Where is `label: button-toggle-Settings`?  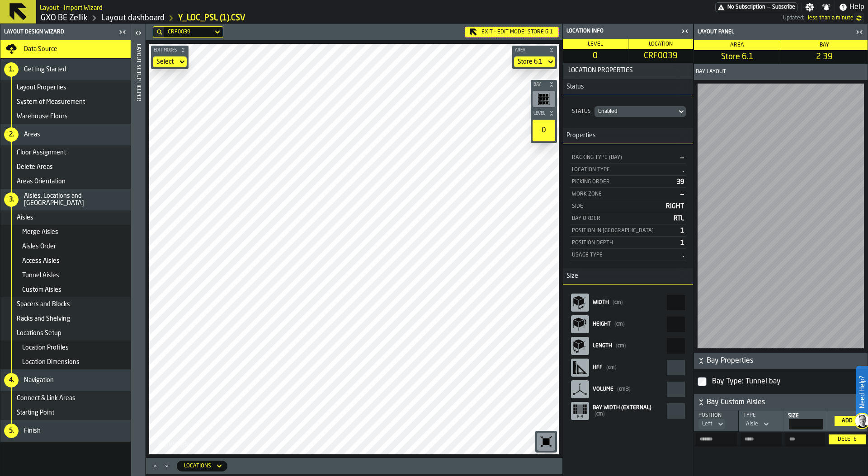
label: button-toggle-Settings is located at coordinates (810, 7).